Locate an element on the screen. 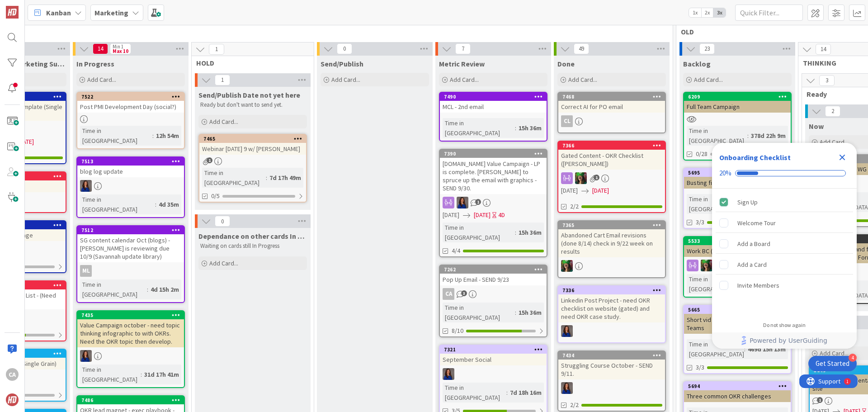  div: Three common OKR challenges is located at coordinates (738, 396).